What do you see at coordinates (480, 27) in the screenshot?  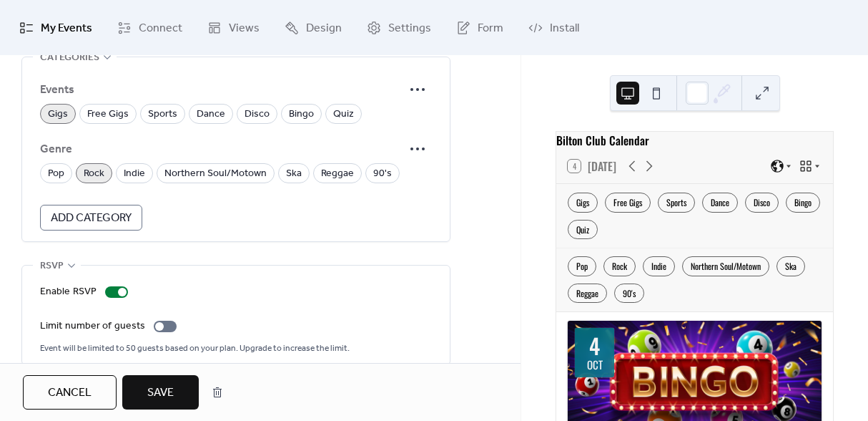 I see `a: Form` at bounding box center [480, 27].